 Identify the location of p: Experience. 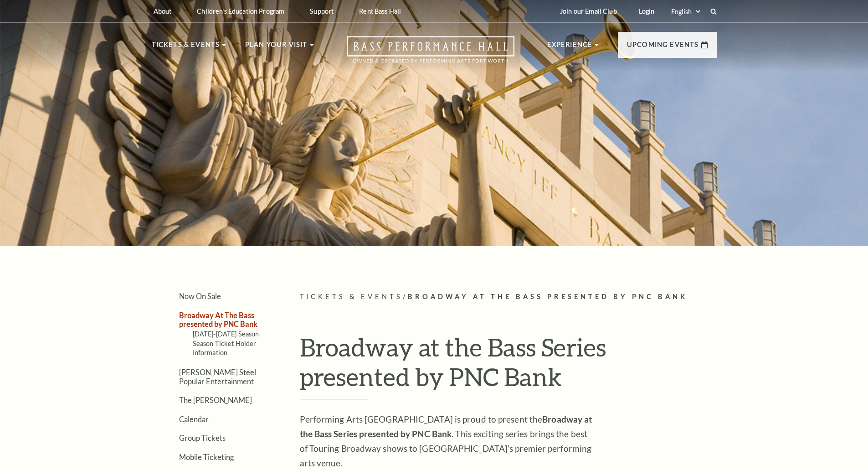
(570, 48).